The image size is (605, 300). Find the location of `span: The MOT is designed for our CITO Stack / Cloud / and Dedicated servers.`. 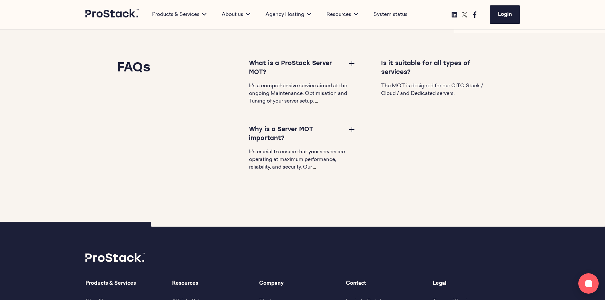

span: The MOT is designed for our CITO Stack / Cloud / and Dedicated servers. is located at coordinates (432, 90).